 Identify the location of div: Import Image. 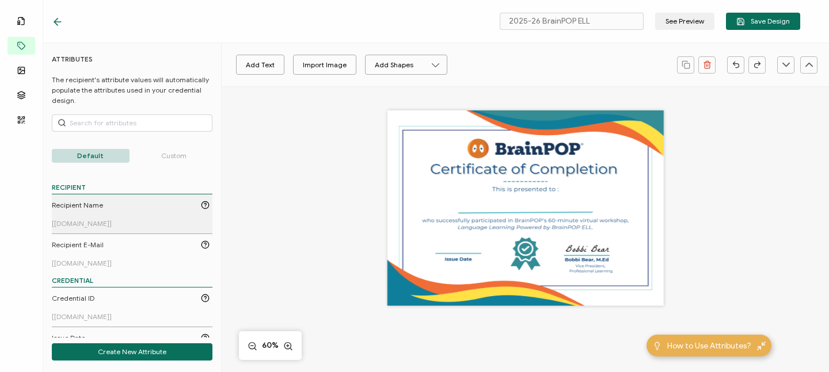
(325, 64).